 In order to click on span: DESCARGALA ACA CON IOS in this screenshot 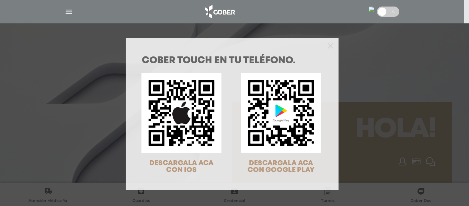, I will do `click(181, 166)`.